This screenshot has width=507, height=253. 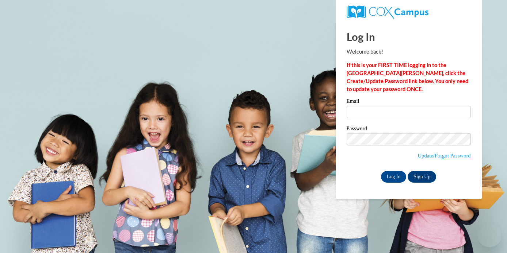 What do you see at coordinates (388, 12) in the screenshot?
I see `img: COX Campus` at bounding box center [388, 12].